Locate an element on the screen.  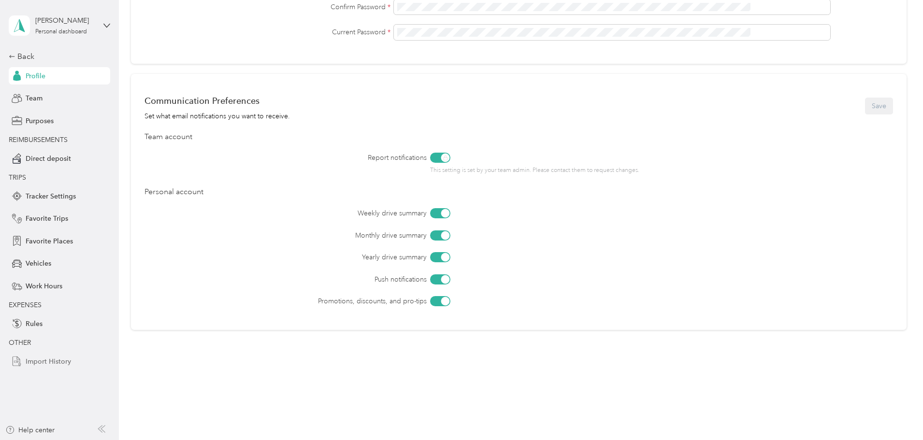
span: Favorite Trips is located at coordinates (47, 218).